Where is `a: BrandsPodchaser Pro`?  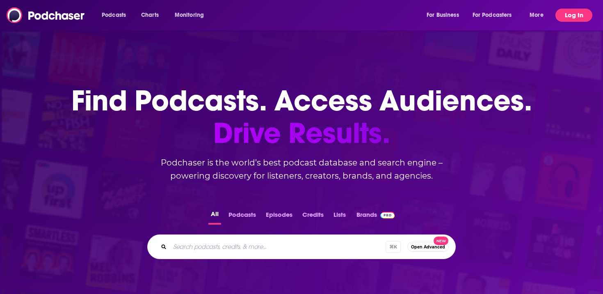
a: BrandsPodchaser Pro is located at coordinates (375, 216).